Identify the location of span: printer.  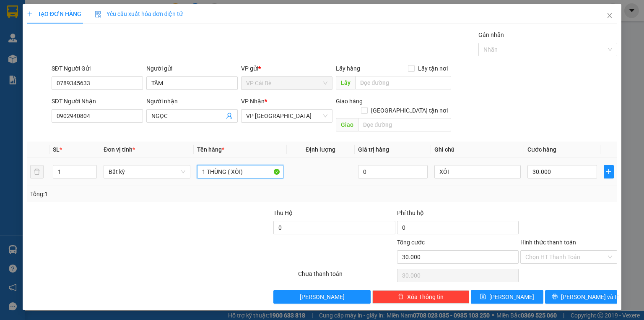
(555, 296).